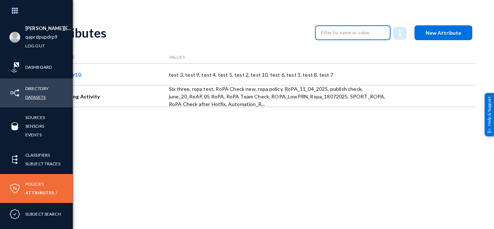 This screenshot has width=494, height=229. Describe the element at coordinates (15, 37) in the screenshot. I see `img: blank-profile-picture.png` at that location.